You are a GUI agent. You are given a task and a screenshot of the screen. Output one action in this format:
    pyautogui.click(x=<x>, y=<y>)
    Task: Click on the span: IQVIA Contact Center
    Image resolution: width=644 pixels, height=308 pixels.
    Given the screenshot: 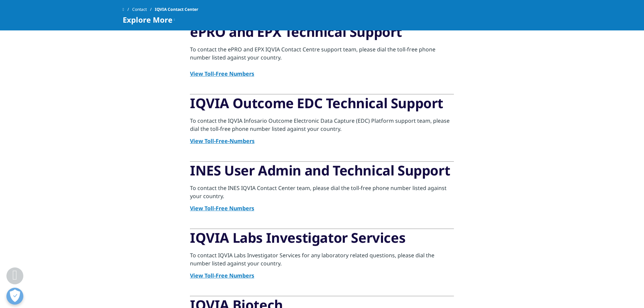 What is the action you would take?
    pyautogui.click(x=176, y=9)
    